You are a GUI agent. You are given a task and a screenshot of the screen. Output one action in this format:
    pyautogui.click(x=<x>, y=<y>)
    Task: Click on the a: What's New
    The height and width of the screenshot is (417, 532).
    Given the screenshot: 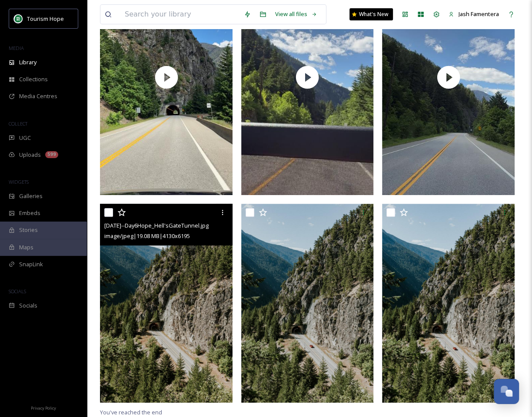 What is the action you would take?
    pyautogui.click(x=371, y=14)
    